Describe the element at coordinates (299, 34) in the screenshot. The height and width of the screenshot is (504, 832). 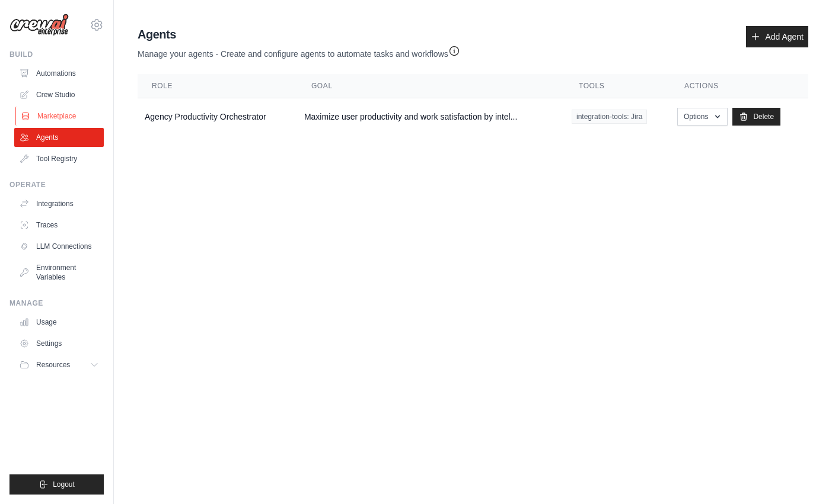
I see `h2: Agents` at that location.